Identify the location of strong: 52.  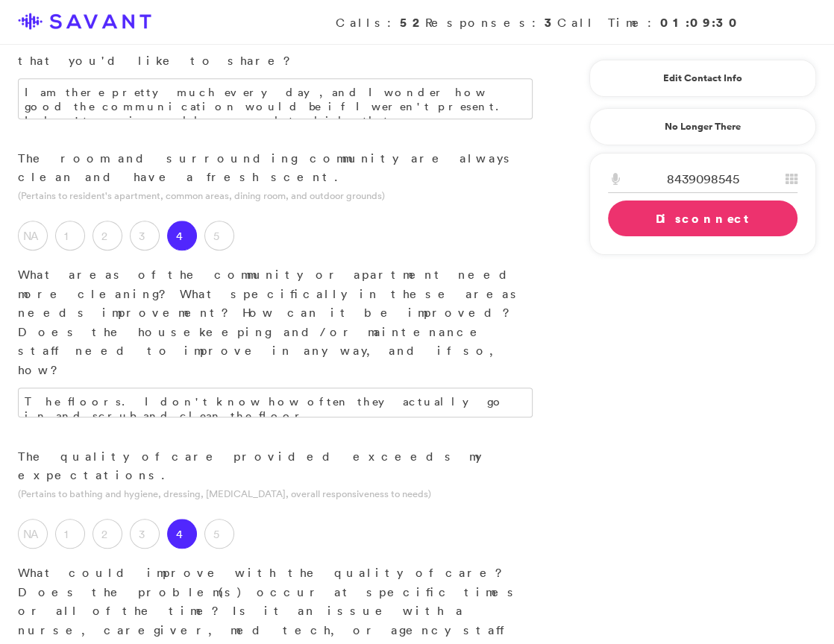
(412, 22).